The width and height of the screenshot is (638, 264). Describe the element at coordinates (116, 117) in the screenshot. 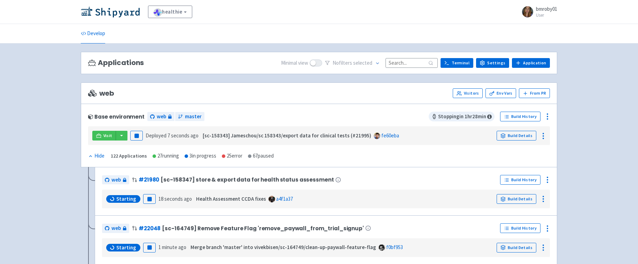

I see `div: Base environment` at that location.